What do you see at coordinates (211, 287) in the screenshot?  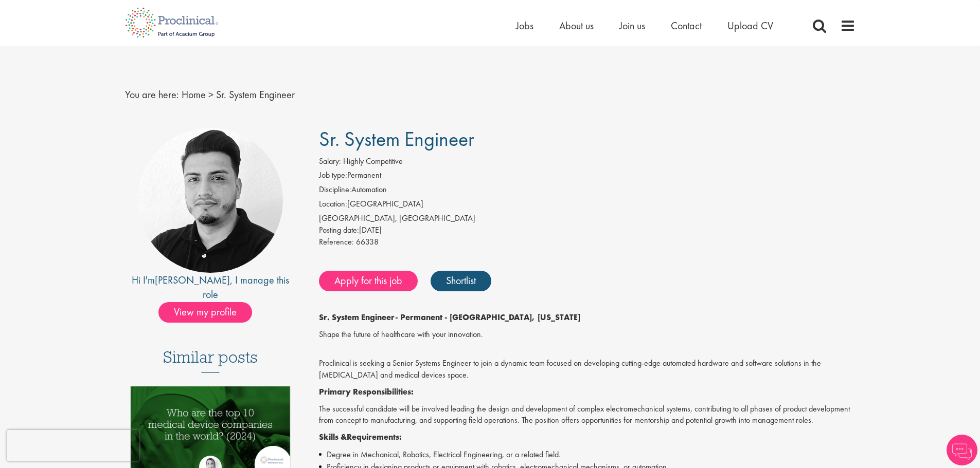 I see `div: Hi I'm , I manage this role` at bounding box center [211, 287].